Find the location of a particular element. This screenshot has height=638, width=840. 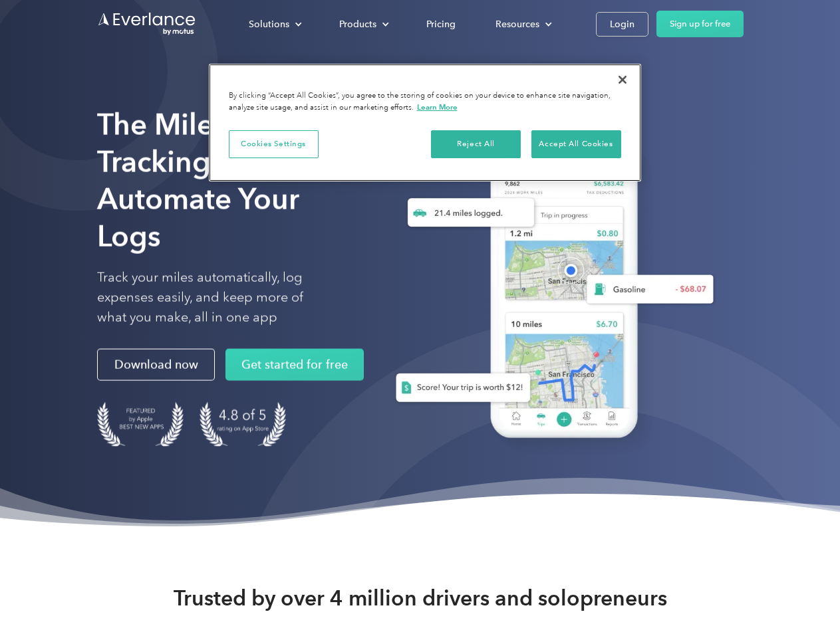

a: More information about your privacy, opens in a new tab is located at coordinates (437, 107).